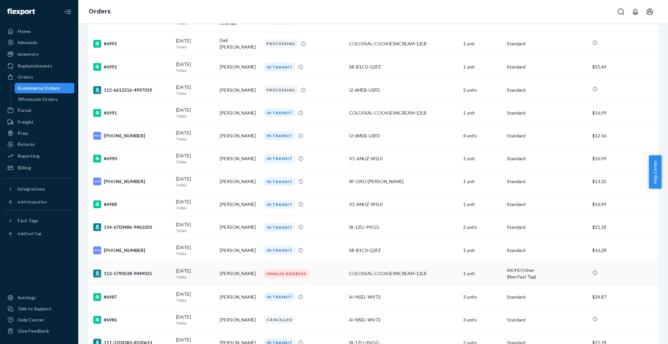 The width and height of the screenshot is (668, 344). What do you see at coordinates (624, 250) in the screenshot?
I see `td: $16.28` at bounding box center [624, 250].